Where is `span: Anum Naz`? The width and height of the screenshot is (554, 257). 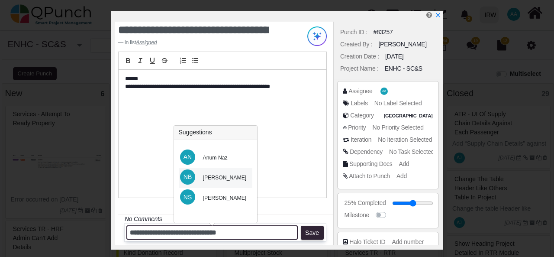
span: Anum Naz is located at coordinates (188, 157).